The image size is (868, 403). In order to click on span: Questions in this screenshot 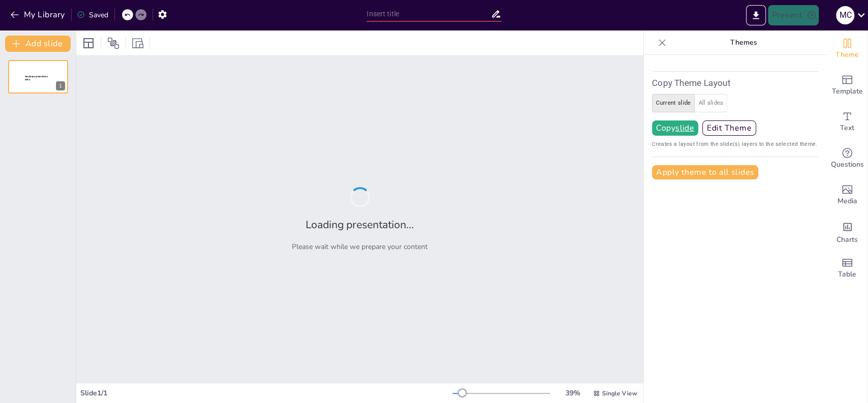, I will do `click(847, 165)`.